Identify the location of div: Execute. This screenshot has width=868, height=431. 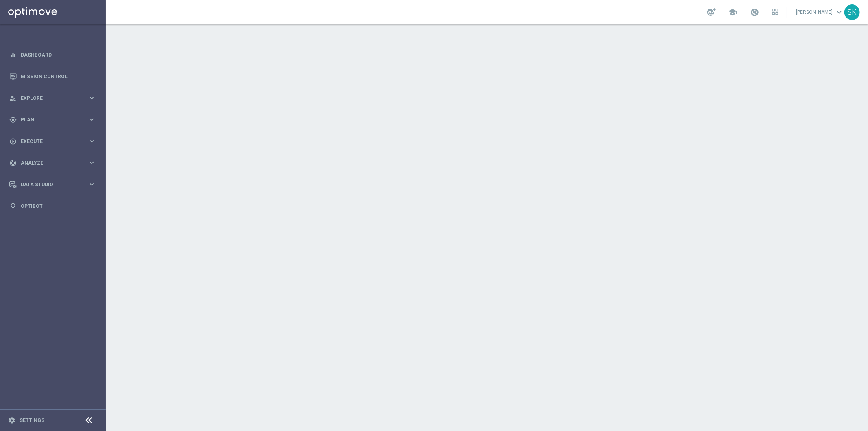
(48, 141).